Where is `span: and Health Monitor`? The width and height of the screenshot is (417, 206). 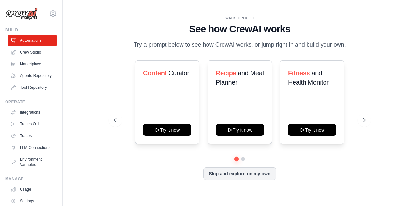 span: and Health Monitor is located at coordinates (309, 78).